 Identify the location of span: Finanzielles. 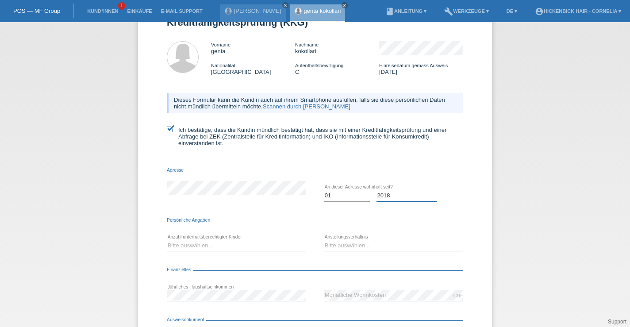
(180, 269).